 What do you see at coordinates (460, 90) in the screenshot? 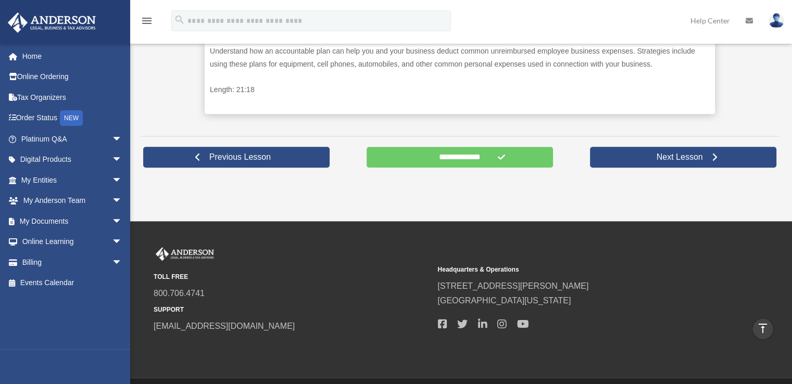
I see `p: Length: 21:18` at bounding box center [460, 90].